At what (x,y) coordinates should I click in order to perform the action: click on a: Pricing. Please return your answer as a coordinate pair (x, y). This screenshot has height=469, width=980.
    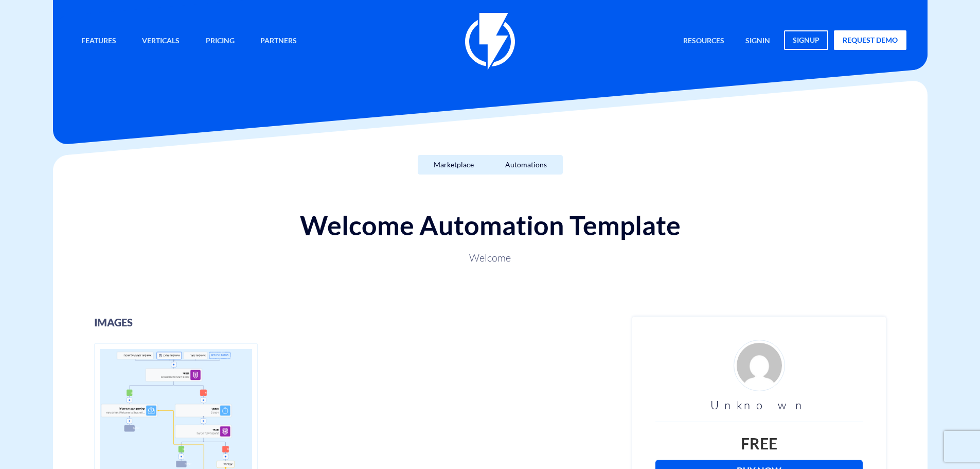
    Looking at the image, I should click on (220, 41).